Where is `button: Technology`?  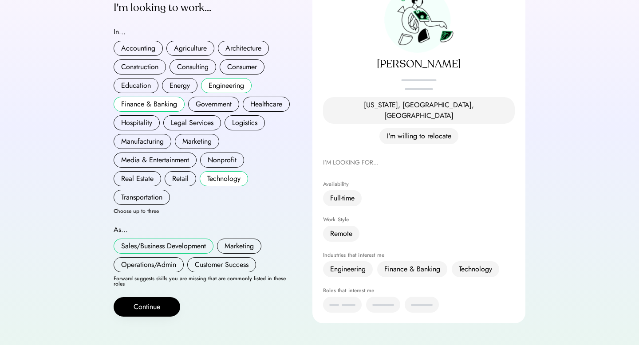
button: Technology is located at coordinates (224, 179).